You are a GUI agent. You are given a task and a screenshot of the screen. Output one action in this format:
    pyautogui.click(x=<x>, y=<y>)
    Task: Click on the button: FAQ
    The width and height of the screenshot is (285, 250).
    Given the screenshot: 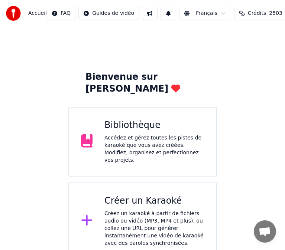 What is the action you would take?
    pyautogui.click(x=61, y=13)
    